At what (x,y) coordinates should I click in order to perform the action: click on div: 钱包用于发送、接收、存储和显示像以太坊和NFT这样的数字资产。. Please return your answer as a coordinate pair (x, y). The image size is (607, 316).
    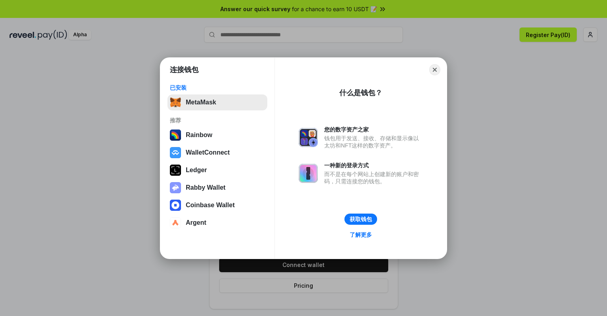
    Looking at the image, I should click on (374, 142).